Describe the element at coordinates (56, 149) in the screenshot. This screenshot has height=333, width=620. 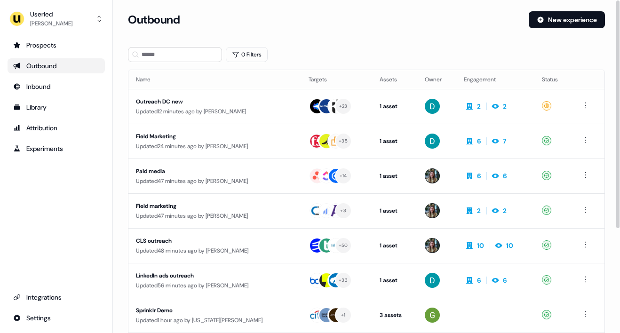
I see `div: Experiments` at that location.